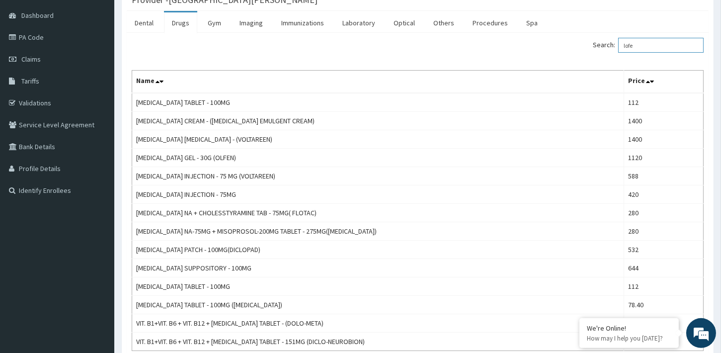  Describe the element at coordinates (31, 59) in the screenshot. I see `span: Claims` at that location.